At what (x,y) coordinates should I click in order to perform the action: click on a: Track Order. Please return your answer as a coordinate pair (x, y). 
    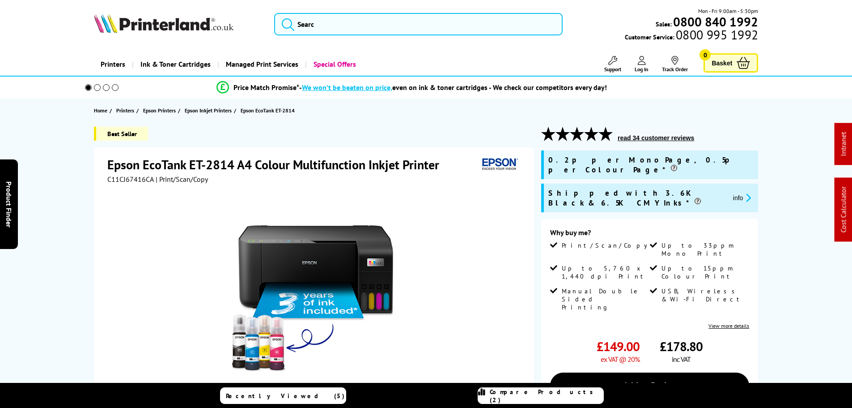
    Looking at the image, I should click on (675, 64).